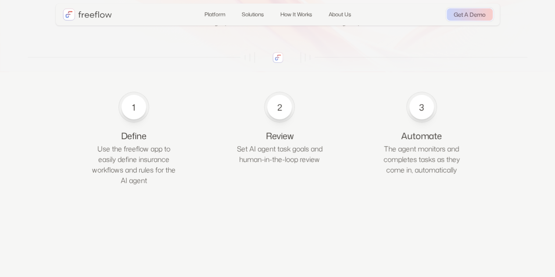 The image size is (555, 277). Describe the element at coordinates (279, 107) in the screenshot. I see `div: 2` at that location.